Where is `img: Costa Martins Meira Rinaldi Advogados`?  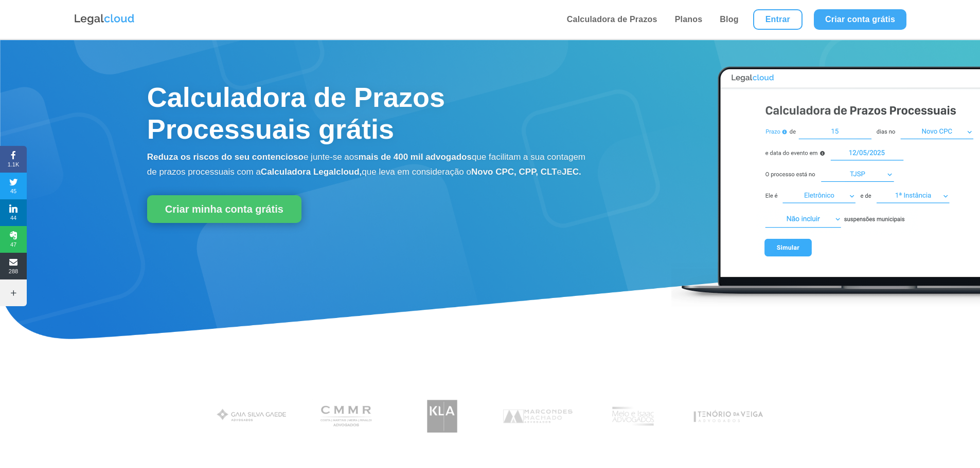 img: Costa Martins Meira Rinaldi Advogados is located at coordinates (346, 417).